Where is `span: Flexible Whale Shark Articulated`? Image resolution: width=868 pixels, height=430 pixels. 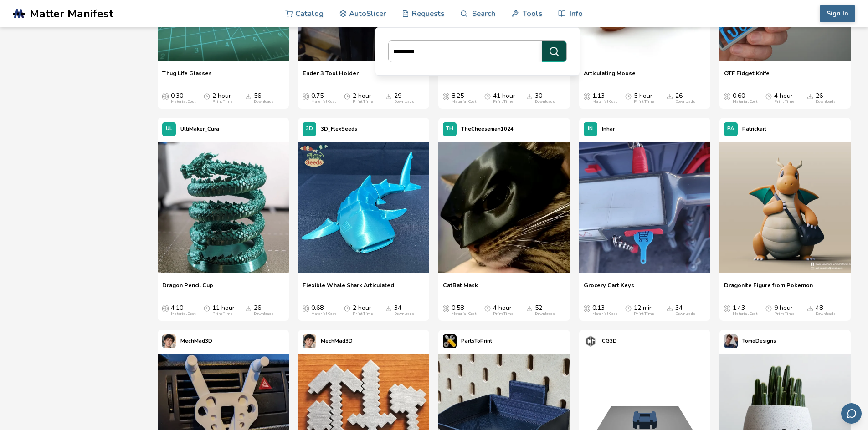
span: Flexible Whale Shark Articulated is located at coordinates (348, 289).